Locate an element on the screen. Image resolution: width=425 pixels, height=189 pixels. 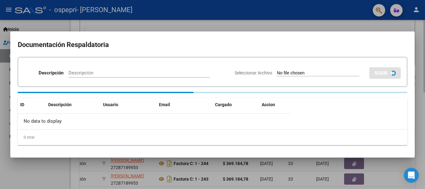
span: Accion is located at coordinates (268, 105).